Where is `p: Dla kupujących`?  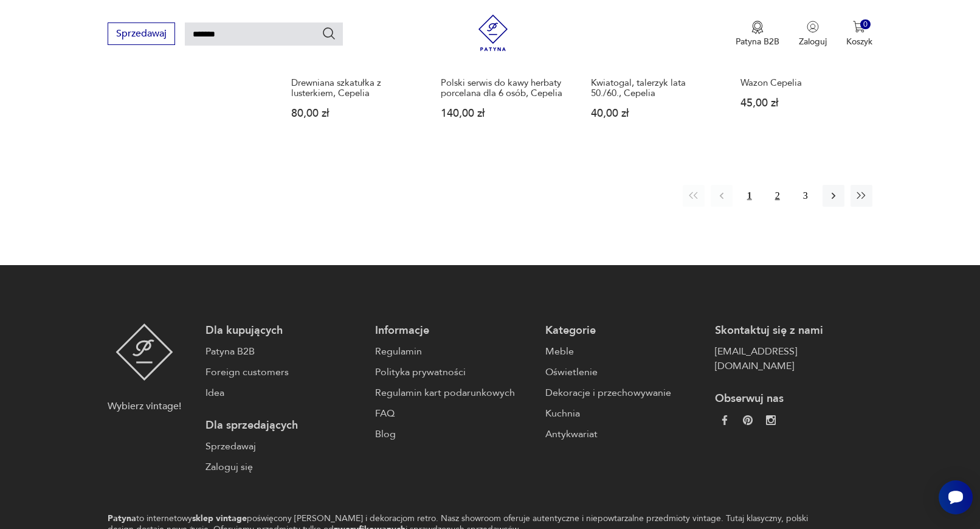
p: Dla kupujących is located at coordinates (284, 330).